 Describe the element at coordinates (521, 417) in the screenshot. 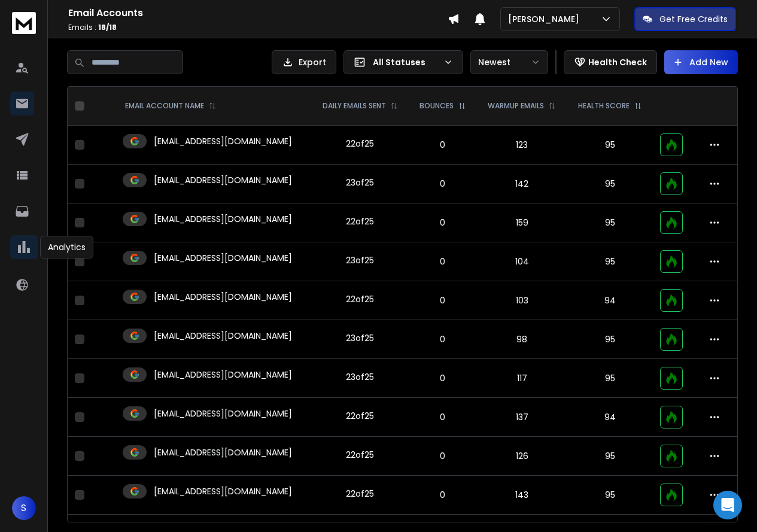

I see `td: 137` at that location.